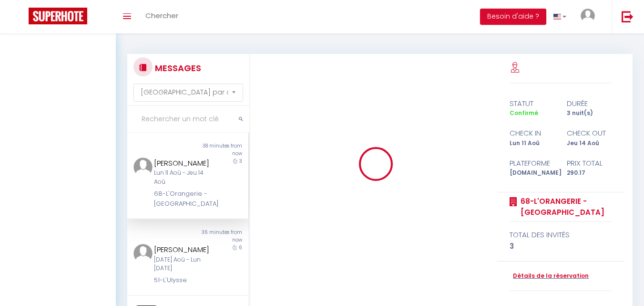  Describe the element at coordinates (561, 235) in the screenshot. I see `div: total des invités` at that location.